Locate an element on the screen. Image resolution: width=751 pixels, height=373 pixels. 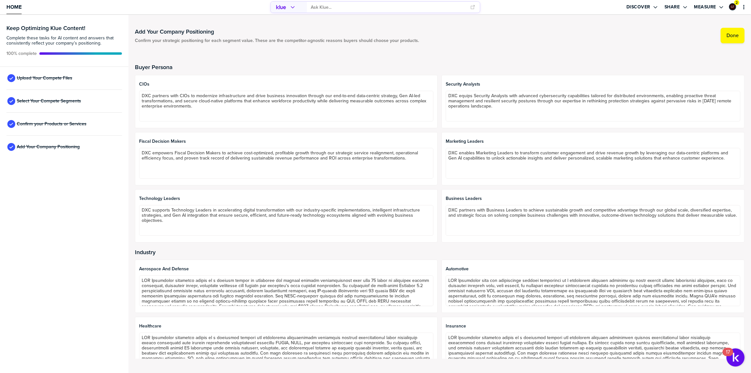
h3: Keep Optimizing Klue Content! is located at coordinates (64, 28).